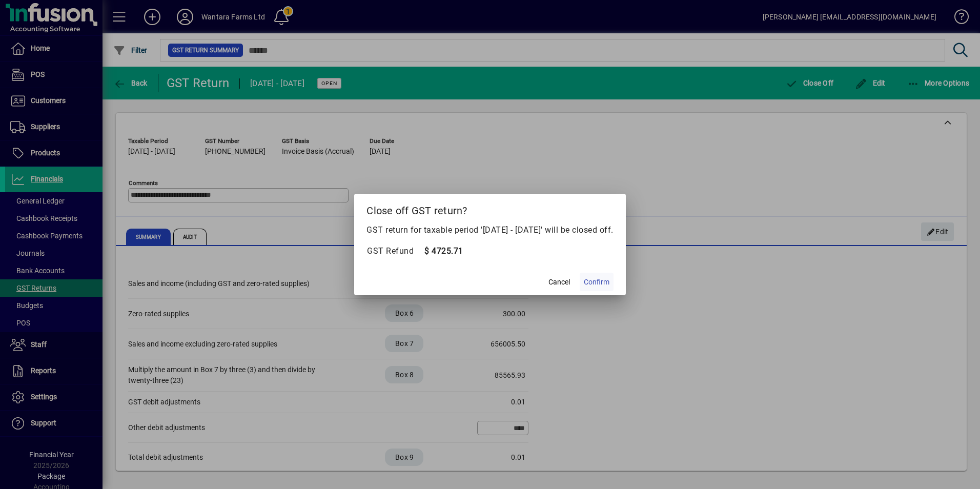 The width and height of the screenshot is (980, 489). Describe the element at coordinates (559, 281) in the screenshot. I see `button: Cancel` at that location.